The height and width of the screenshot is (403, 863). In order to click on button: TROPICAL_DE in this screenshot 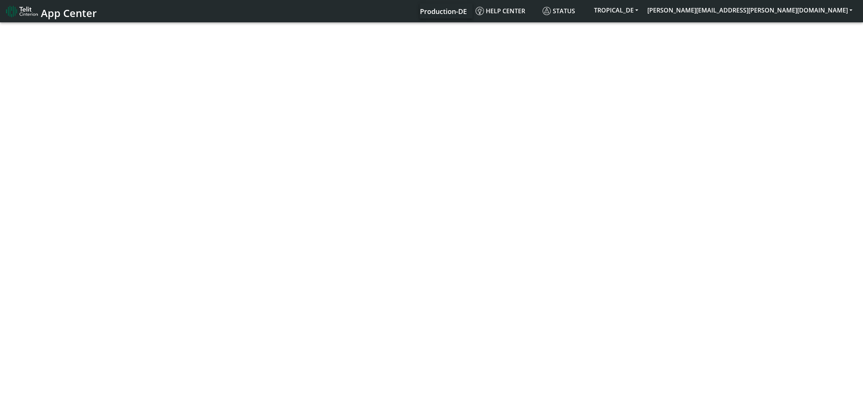, I will do `click(616, 10)`.